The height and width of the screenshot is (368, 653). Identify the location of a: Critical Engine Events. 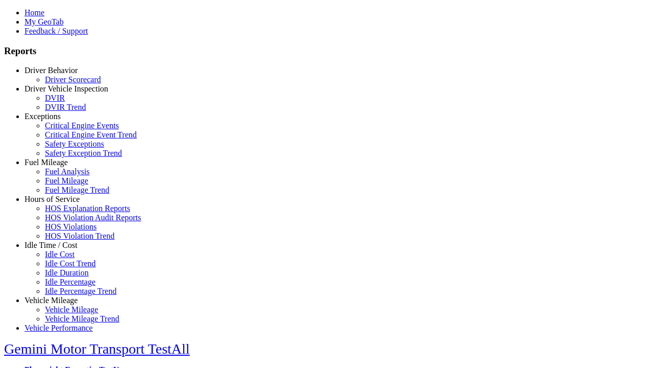
(82, 125).